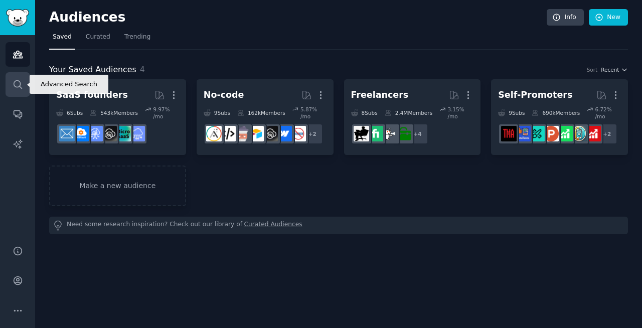  What do you see at coordinates (67, 133) in the screenshot?
I see `img: SaaS_Email_Marketing` at bounding box center [67, 133].